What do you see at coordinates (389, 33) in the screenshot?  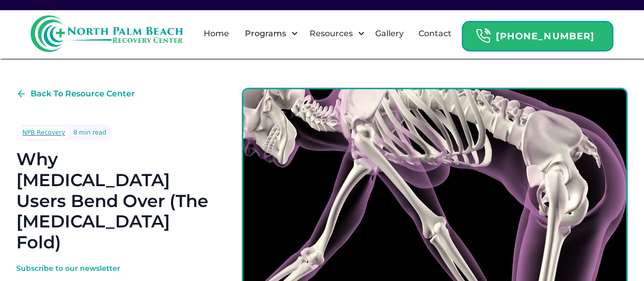 I see `a: Gallery` at bounding box center [389, 33].